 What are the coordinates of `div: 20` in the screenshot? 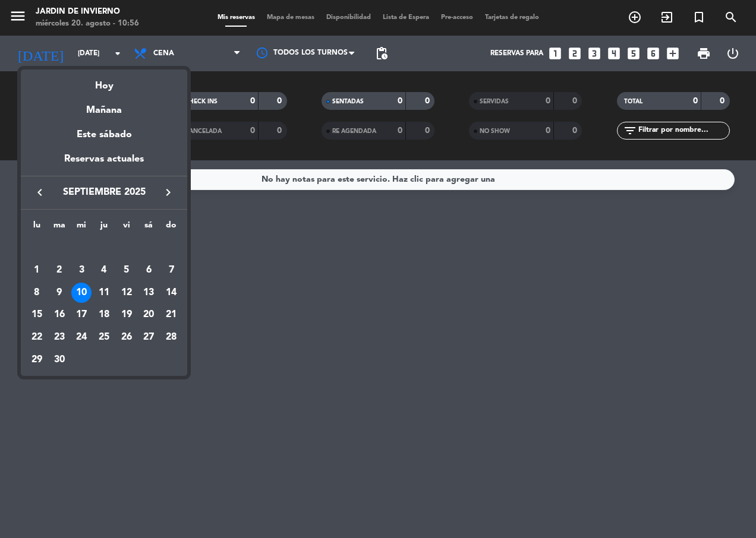 It's located at (149, 315).